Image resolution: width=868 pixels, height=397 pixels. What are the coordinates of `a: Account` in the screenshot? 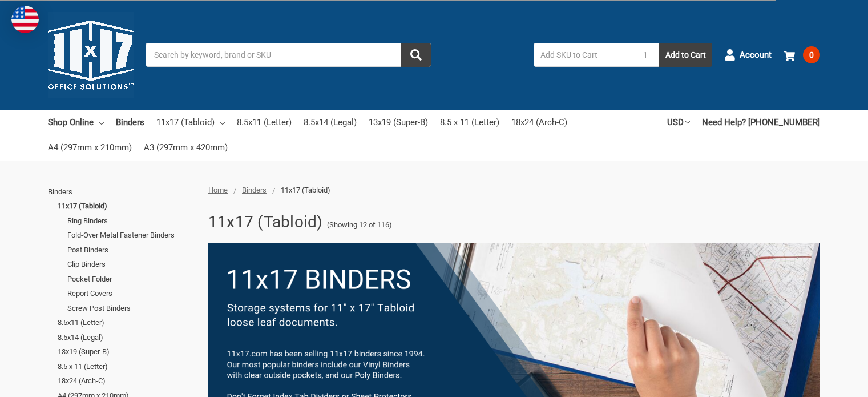 It's located at (747, 55).